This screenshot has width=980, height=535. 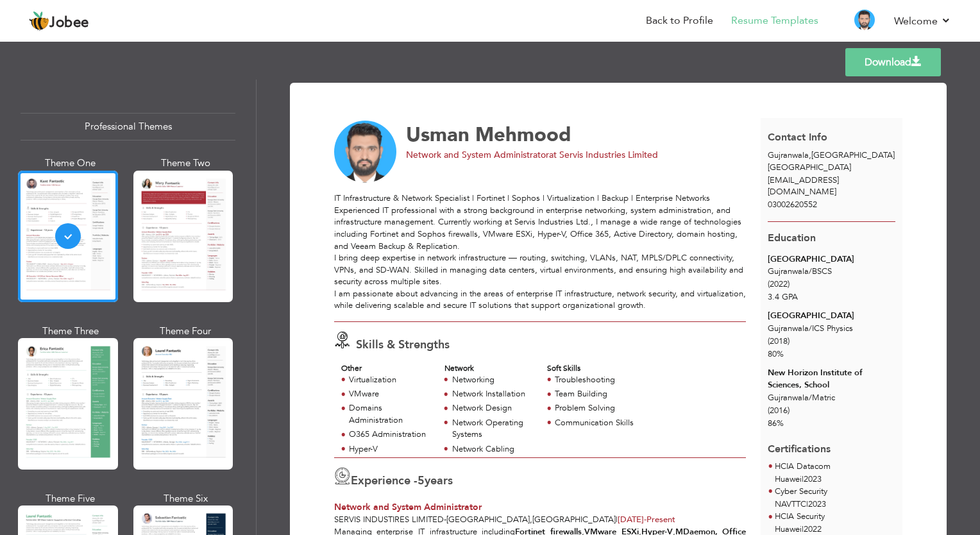 What do you see at coordinates (799, 445) in the screenshot?
I see `span: Certifications` at bounding box center [799, 445].